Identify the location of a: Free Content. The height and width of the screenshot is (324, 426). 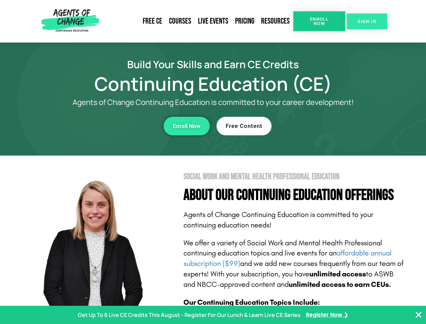
(244, 126).